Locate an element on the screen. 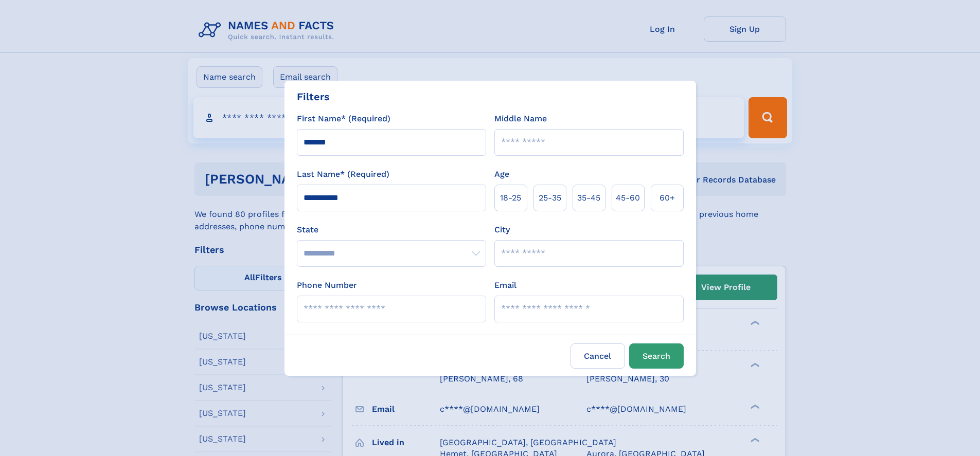 This screenshot has width=980, height=456. span: 45‑60 is located at coordinates (627, 198).